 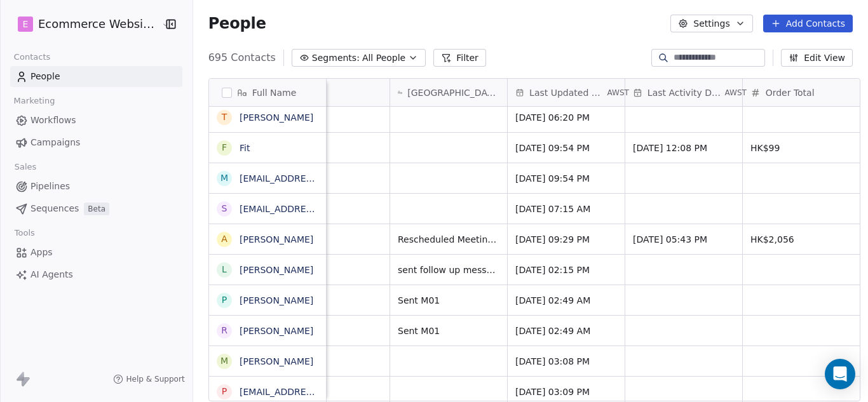 I want to click on div: s, so click(x=224, y=208).